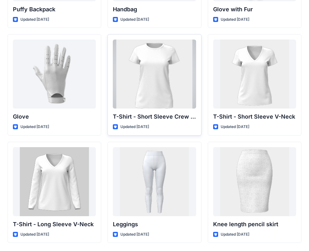 This screenshot has width=309, height=251. What do you see at coordinates (54, 74) in the screenshot?
I see `a: Glove` at bounding box center [54, 74].